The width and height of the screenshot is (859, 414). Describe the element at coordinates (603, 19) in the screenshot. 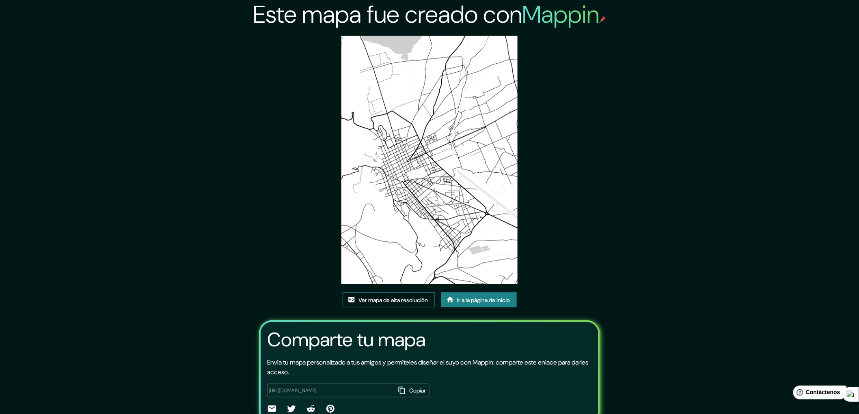

I see `img: pin de mapeo` at that location.